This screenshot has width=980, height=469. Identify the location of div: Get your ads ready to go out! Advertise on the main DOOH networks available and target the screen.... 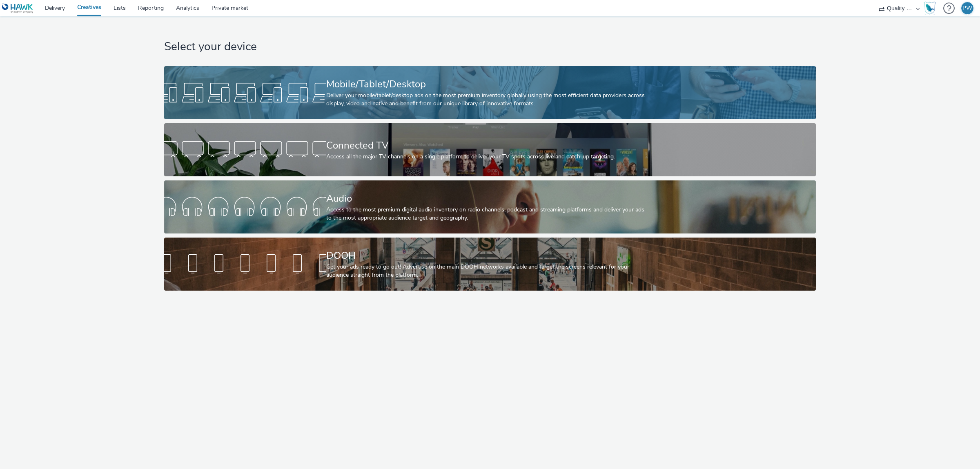
(489, 271).